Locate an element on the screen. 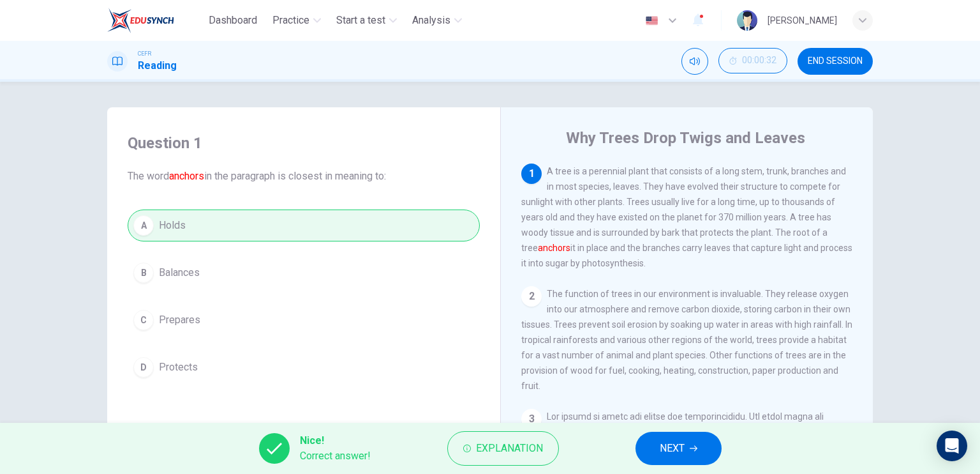 The height and width of the screenshot is (474, 980). div: Hide is located at coordinates (753, 61).